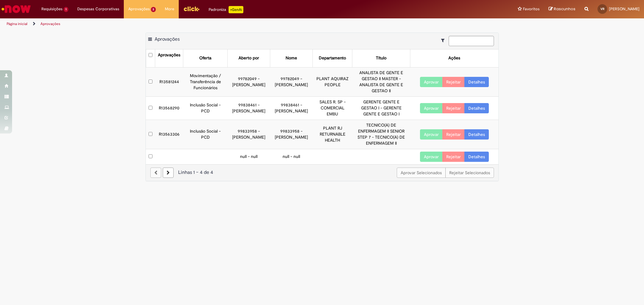  Describe the element at coordinates (531, 9) in the screenshot. I see `span: Favoritos` at that location.